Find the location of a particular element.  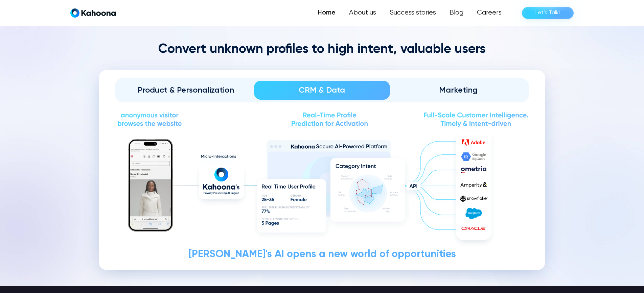

a: Home is located at coordinates (327, 13).